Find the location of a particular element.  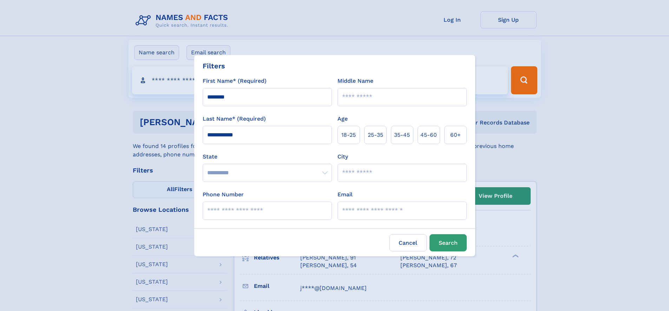

span: 25‑35 is located at coordinates (375, 135).